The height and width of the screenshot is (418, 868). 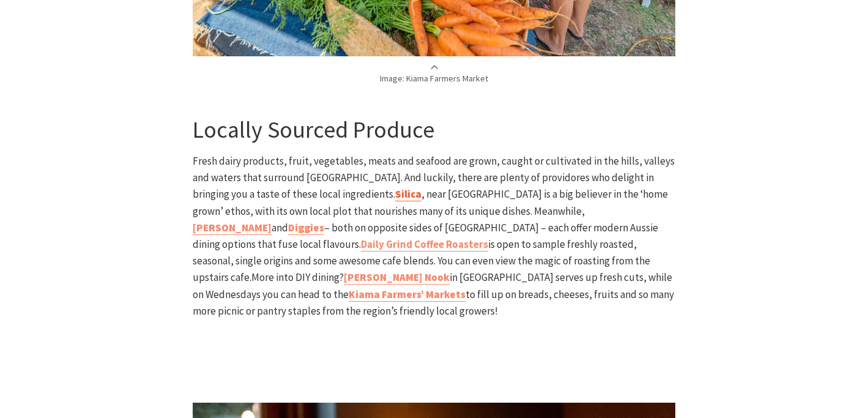 What do you see at coordinates (433, 303) in the screenshot?
I see `span: to fill up on breads, cheeses, fruits and so many more picnic or pantry staples from the region’s...` at bounding box center [433, 303].